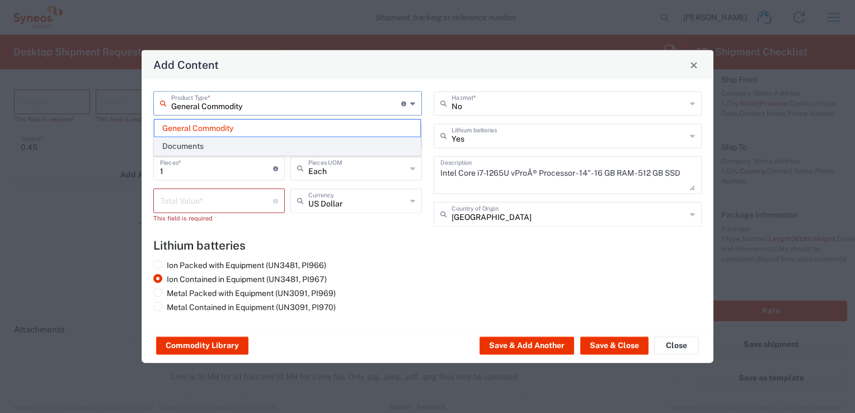 The image size is (855, 413). Describe the element at coordinates (202, 346) in the screenshot. I see `button: Commodity Library` at that location.